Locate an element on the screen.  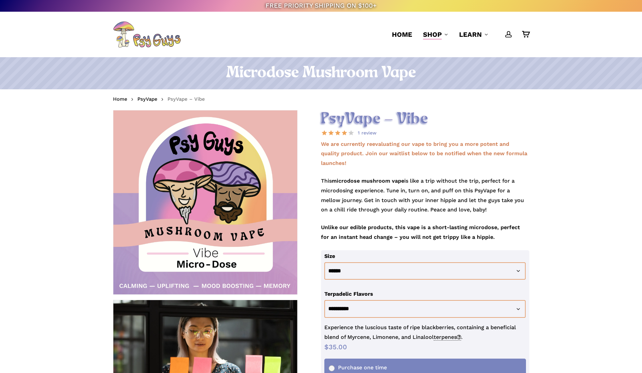
span: terpenes is located at coordinates (447, 337).